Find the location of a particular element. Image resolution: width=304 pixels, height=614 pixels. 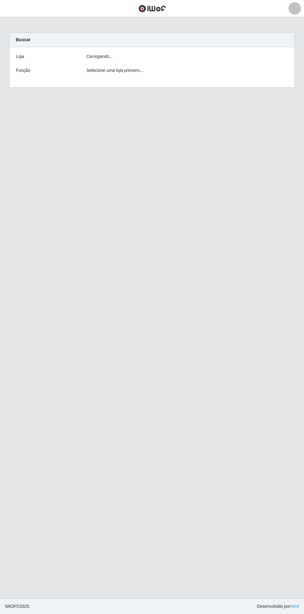

i: Carregando... is located at coordinates (99, 56).